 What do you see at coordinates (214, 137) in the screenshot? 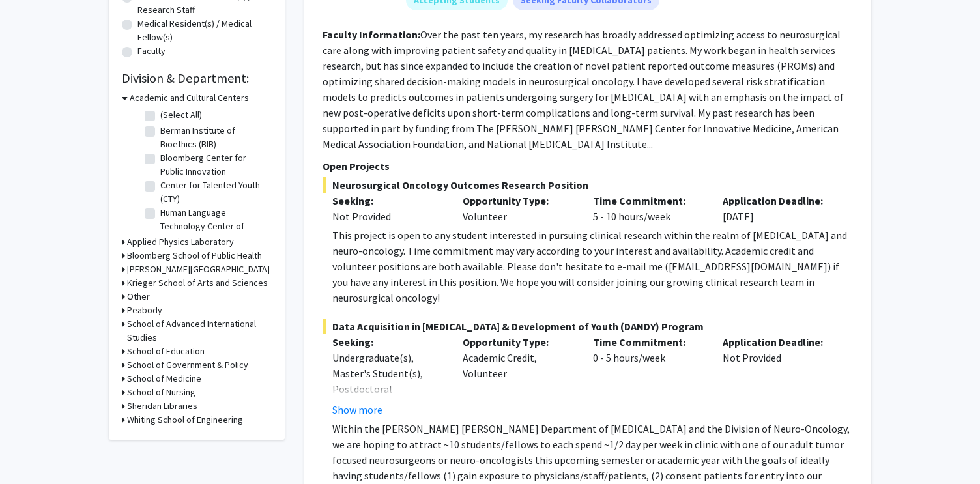
I see `label: Berman Institute of Bioethics (BIB)` at bounding box center [214, 137].